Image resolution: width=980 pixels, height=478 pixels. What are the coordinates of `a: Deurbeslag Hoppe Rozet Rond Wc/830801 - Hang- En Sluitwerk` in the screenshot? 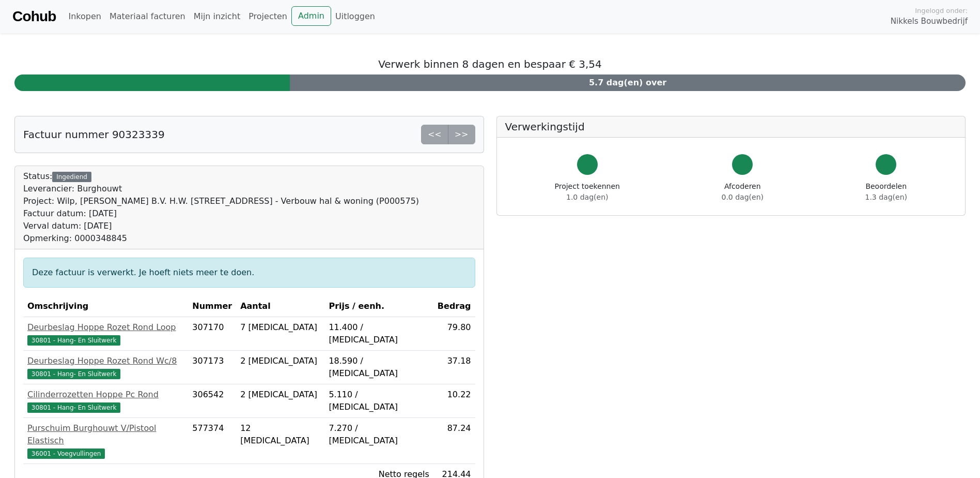 It's located at (105, 367).